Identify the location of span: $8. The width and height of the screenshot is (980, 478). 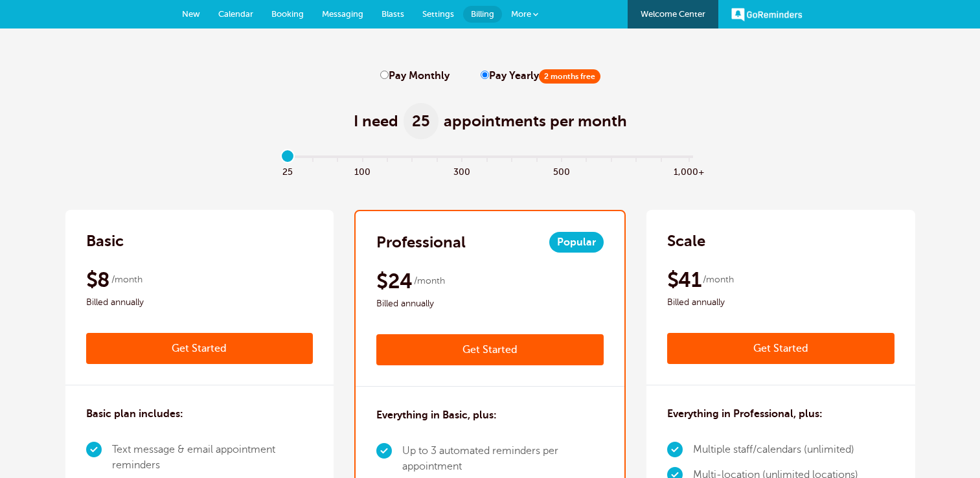
(98, 280).